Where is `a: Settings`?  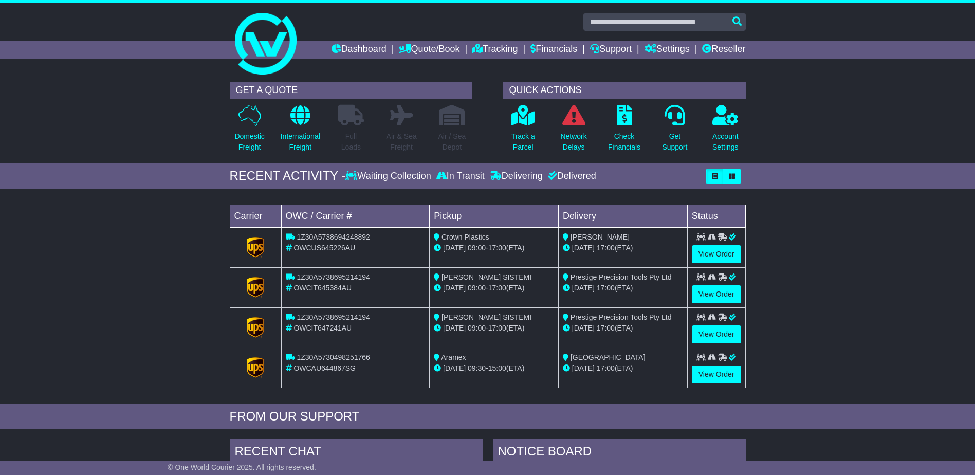 a: Settings is located at coordinates (667, 50).